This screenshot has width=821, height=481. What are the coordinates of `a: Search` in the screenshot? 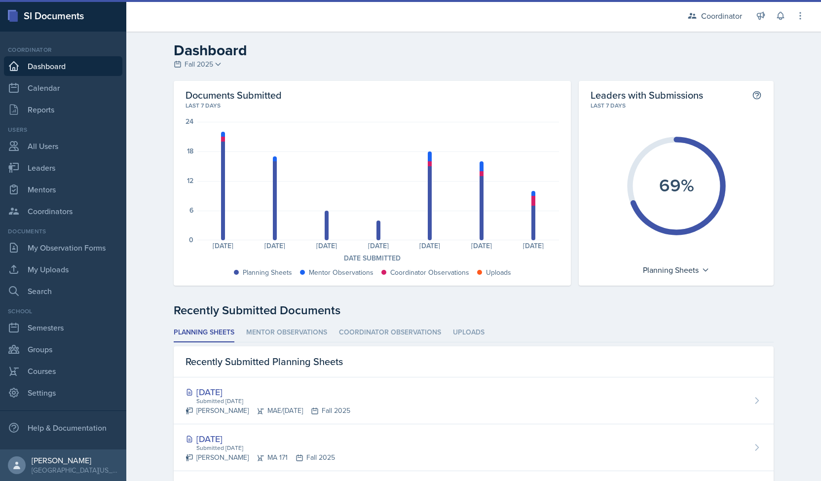 It's located at (63, 291).